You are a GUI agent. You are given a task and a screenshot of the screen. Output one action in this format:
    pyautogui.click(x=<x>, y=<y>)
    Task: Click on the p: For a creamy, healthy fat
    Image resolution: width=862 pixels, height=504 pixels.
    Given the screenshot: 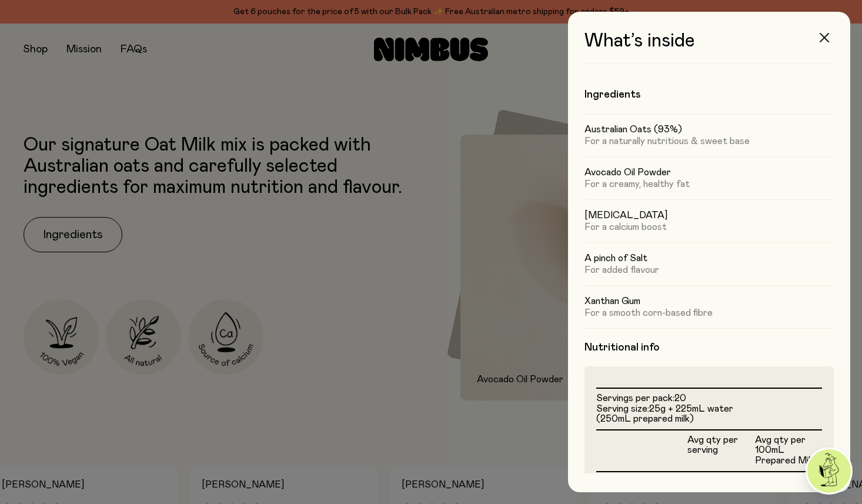 What is the action you would take?
    pyautogui.click(x=709, y=184)
    